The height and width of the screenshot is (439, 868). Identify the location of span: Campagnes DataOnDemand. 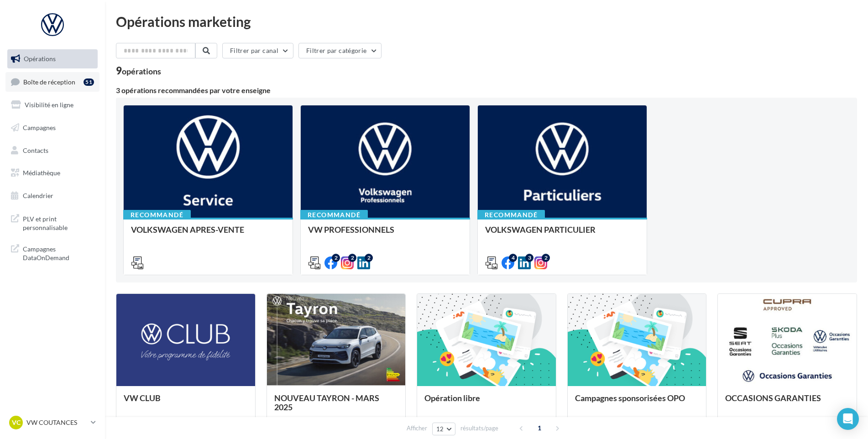
(58, 252).